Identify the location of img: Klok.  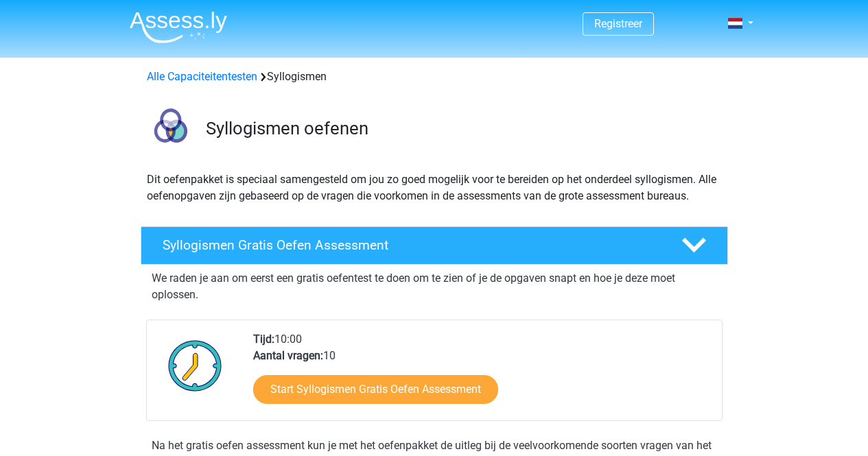
(195, 365).